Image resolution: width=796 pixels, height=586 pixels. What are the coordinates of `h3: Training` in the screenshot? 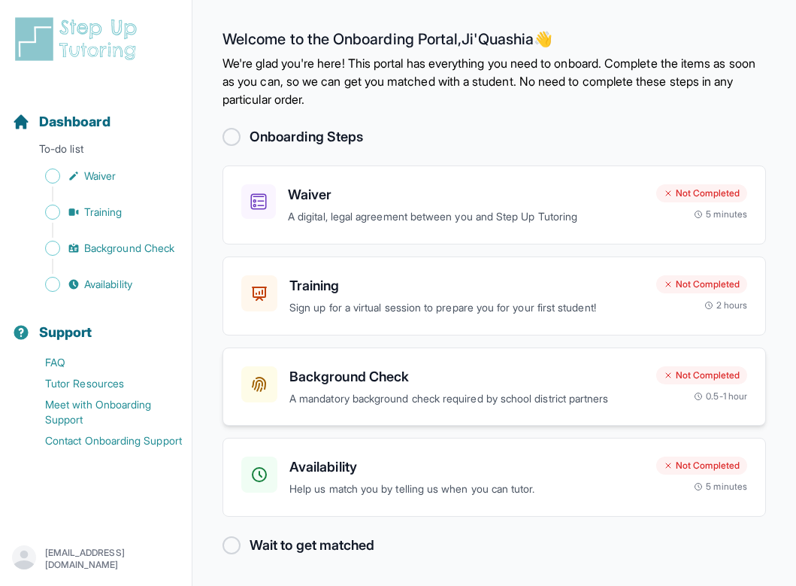 It's located at (467, 286).